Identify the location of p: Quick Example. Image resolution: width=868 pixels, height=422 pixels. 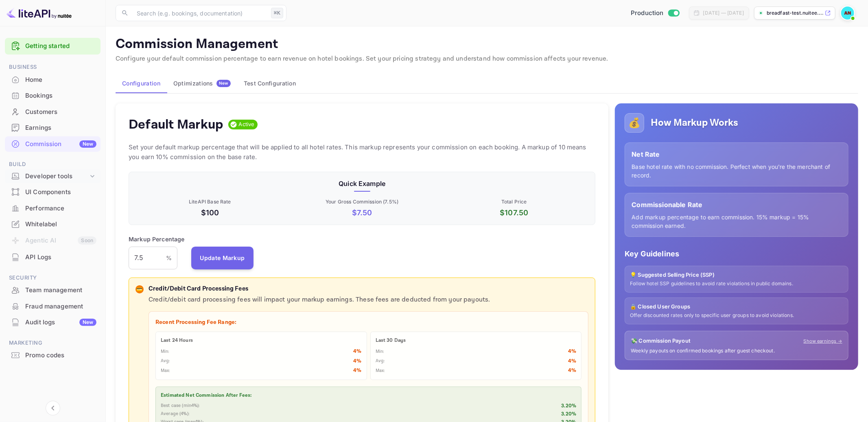
(362, 184).